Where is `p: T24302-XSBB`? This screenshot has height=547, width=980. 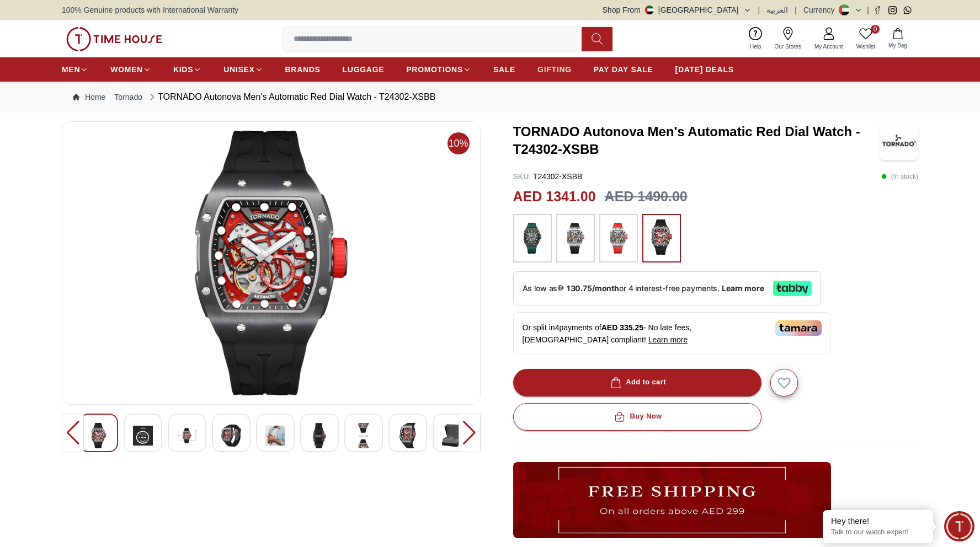
p: T24302-XSBB is located at coordinates (548, 177).